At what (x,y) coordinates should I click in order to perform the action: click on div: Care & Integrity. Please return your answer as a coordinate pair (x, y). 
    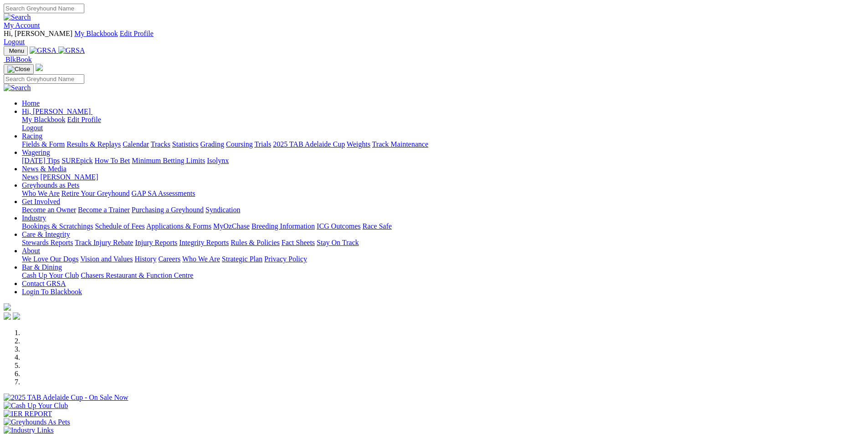
    Looking at the image, I should click on (443, 243).